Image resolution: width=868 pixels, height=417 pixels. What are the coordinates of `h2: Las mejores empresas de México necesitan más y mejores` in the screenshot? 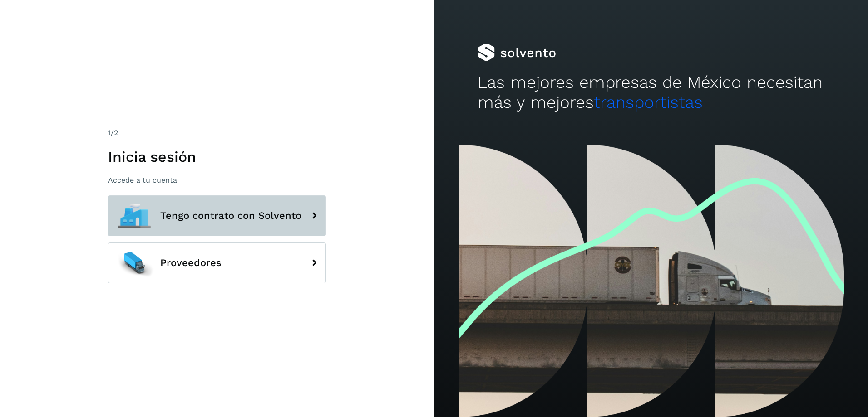 It's located at (651, 93).